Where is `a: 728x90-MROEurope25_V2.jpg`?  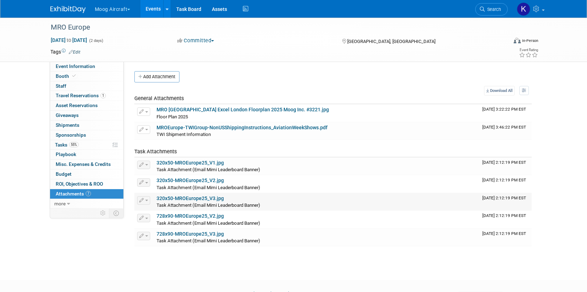 a: 728x90-MROEurope25_V2.jpg is located at coordinates (190, 216).